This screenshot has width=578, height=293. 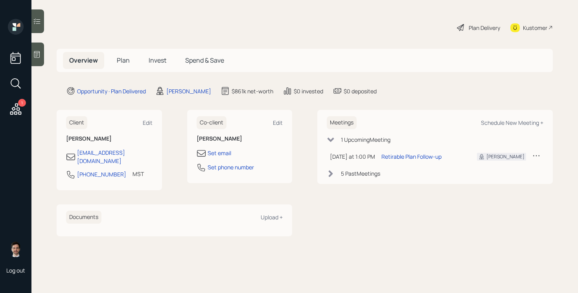 What do you see at coordinates (361, 173) in the screenshot?
I see `div: 5 Past Meeting s` at bounding box center [361, 173].